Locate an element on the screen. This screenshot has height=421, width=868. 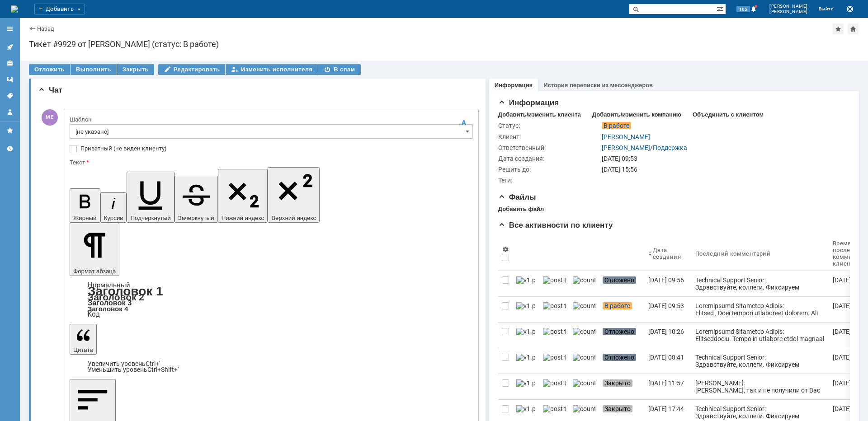
span: 105 is located at coordinates (744, 9).